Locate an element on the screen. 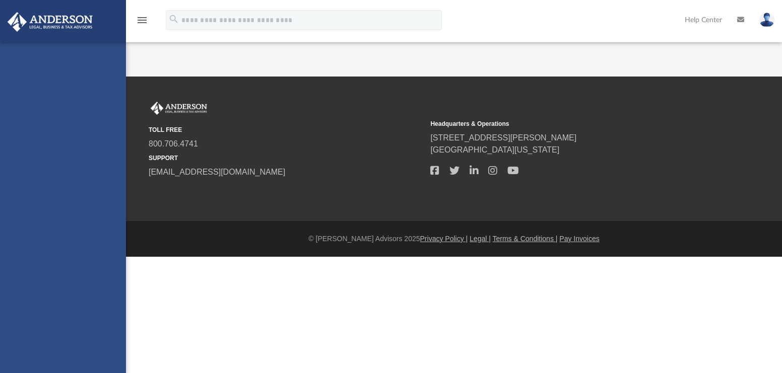  a: Legal | is located at coordinates (480, 239).